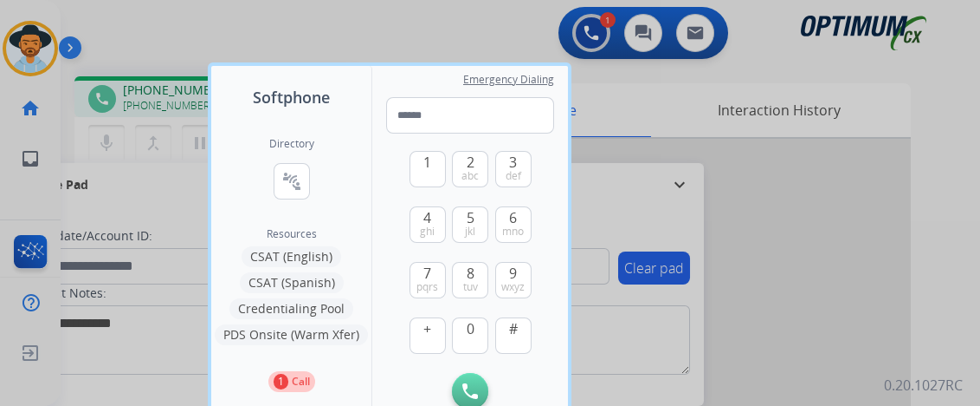 The image size is (980, 406). Describe the element at coordinates (512, 218) in the screenshot. I see `span: 6` at that location.